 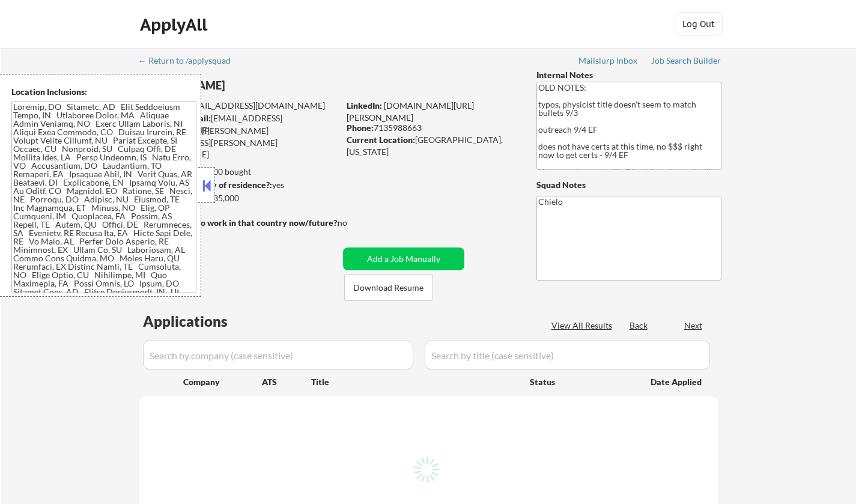 What do you see at coordinates (190, 61) in the screenshot?
I see `div: ← Return to /applysquad` at bounding box center [190, 61].